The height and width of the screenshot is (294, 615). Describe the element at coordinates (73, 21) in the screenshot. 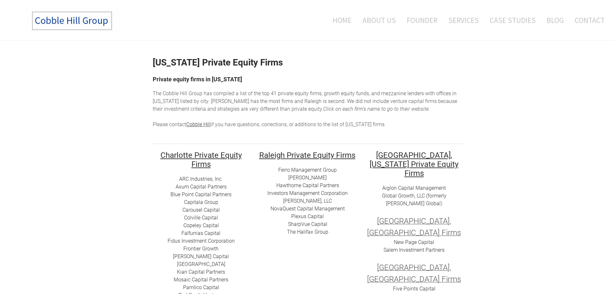

I see `img: The Cobble Hill Group LLC` at that location.